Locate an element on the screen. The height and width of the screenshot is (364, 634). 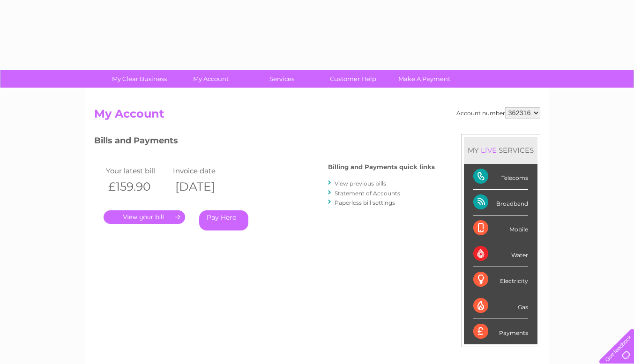
div: Account number is located at coordinates (498, 113).